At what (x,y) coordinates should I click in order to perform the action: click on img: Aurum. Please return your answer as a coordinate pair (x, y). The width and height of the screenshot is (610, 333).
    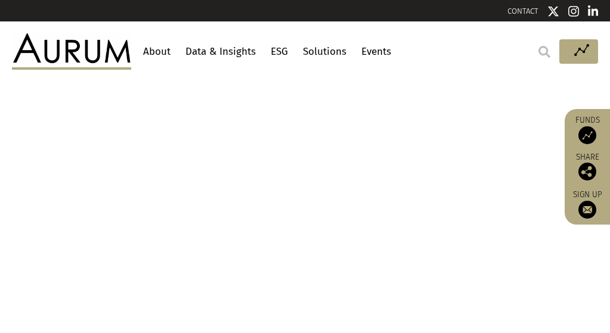
    Looking at the image, I should click on (72, 51).